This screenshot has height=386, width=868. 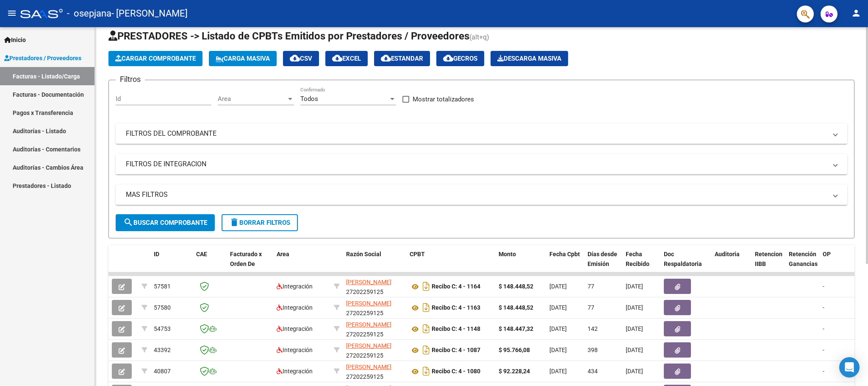 What do you see at coordinates (260, 223) in the screenshot?
I see `button: Borrar Filtros` at bounding box center [260, 223].